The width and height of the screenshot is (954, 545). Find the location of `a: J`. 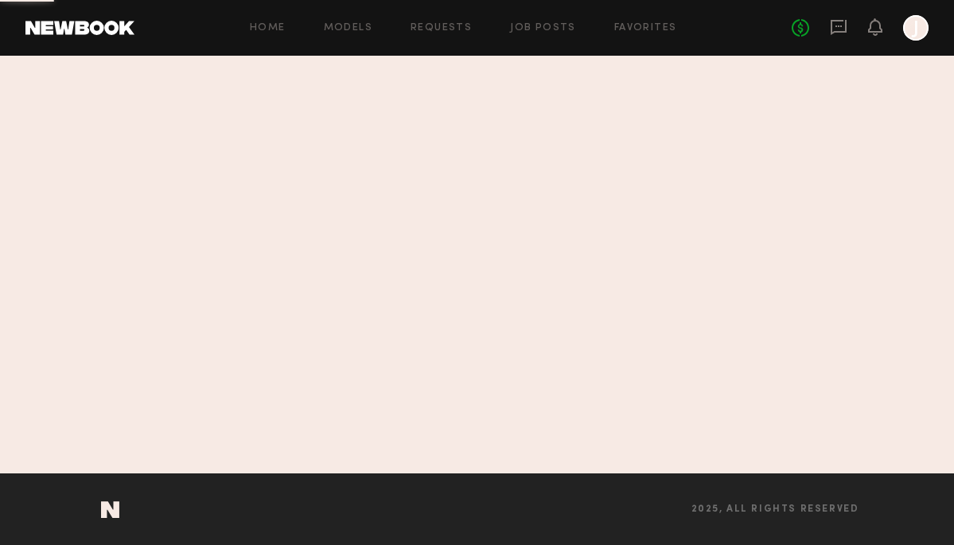

a: J is located at coordinates (916, 28).